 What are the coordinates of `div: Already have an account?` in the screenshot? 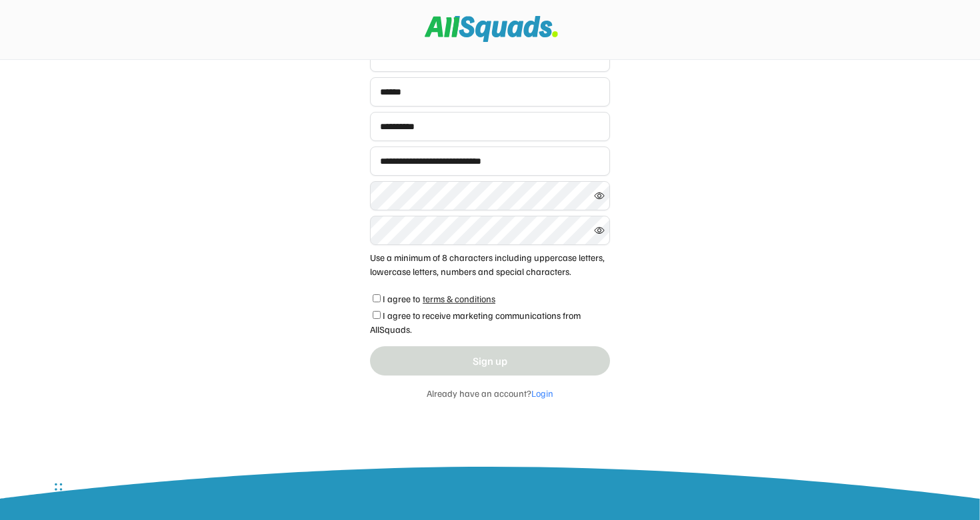 It's located at (490, 393).